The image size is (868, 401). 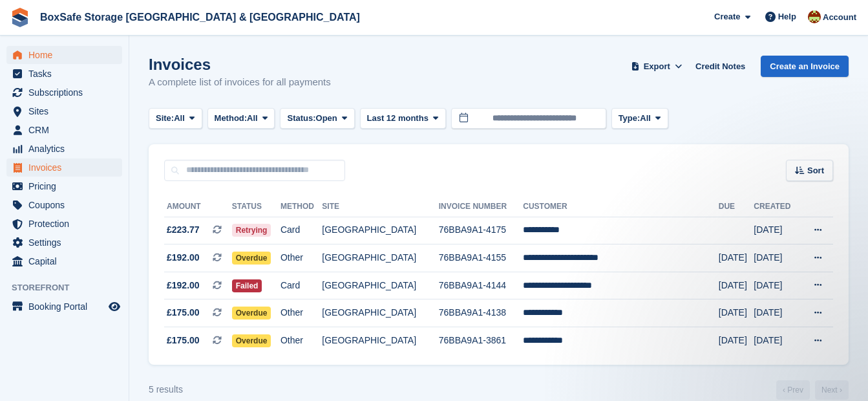 I want to click on td: 76BBA9A1-4175, so click(x=481, y=230).